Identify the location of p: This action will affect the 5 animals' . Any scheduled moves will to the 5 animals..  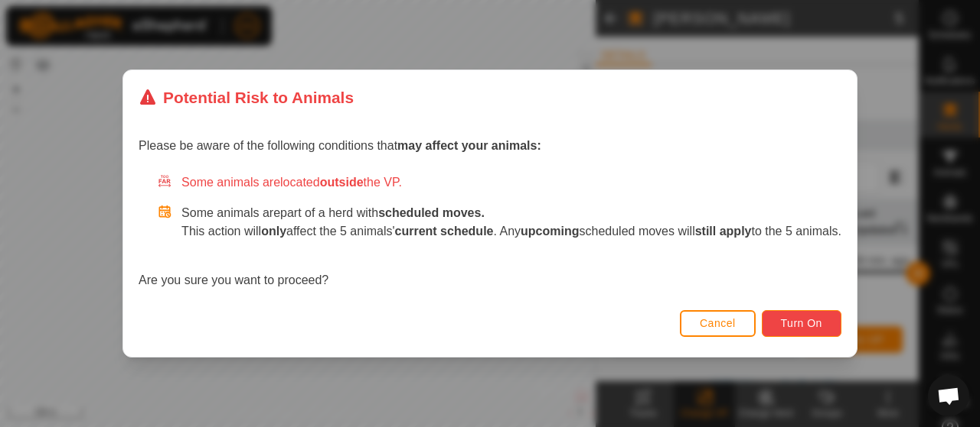
(512, 232).